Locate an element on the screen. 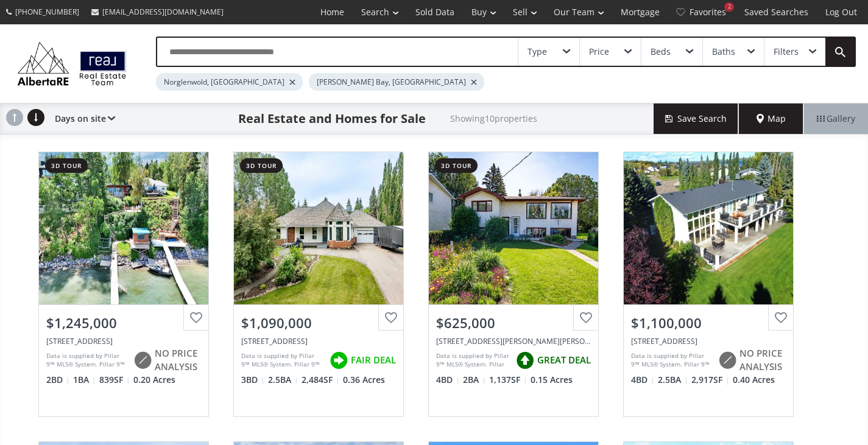 The image size is (868, 445). img: Logo is located at coordinates (72, 64).